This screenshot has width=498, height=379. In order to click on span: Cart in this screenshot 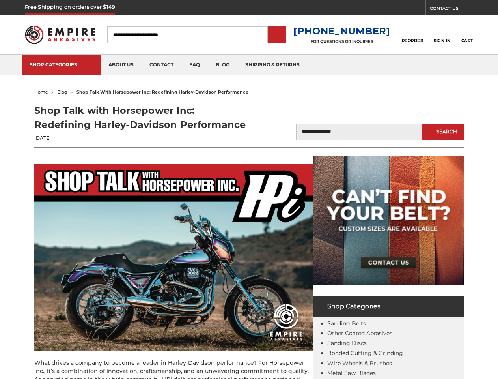, I will do `click(467, 41)`.